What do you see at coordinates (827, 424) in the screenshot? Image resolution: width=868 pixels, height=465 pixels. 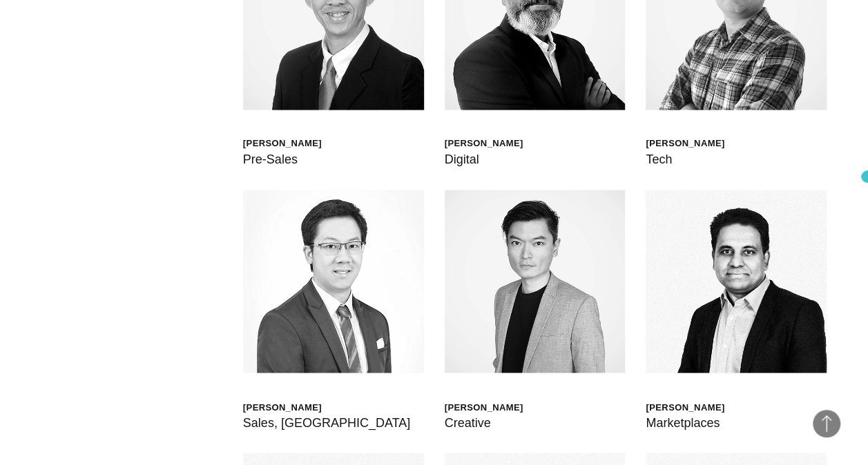 I see `button: Back to Top` at bounding box center [827, 424].